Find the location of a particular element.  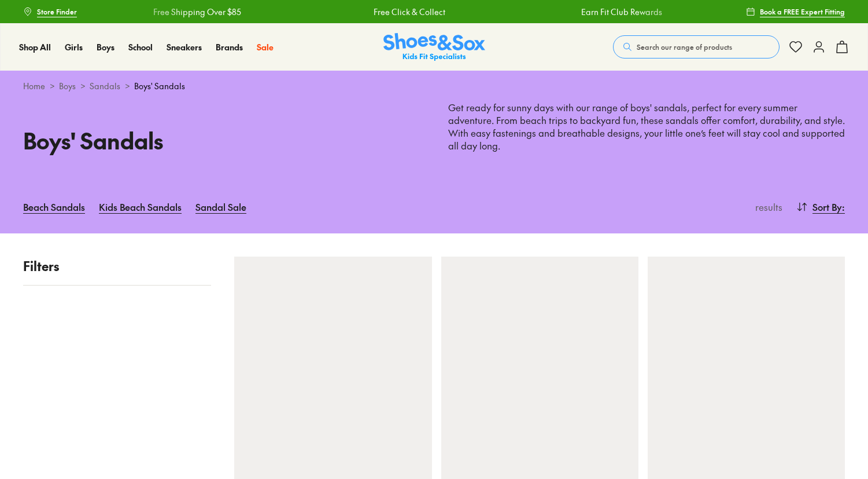

span: Store Finder is located at coordinates (57, 11).